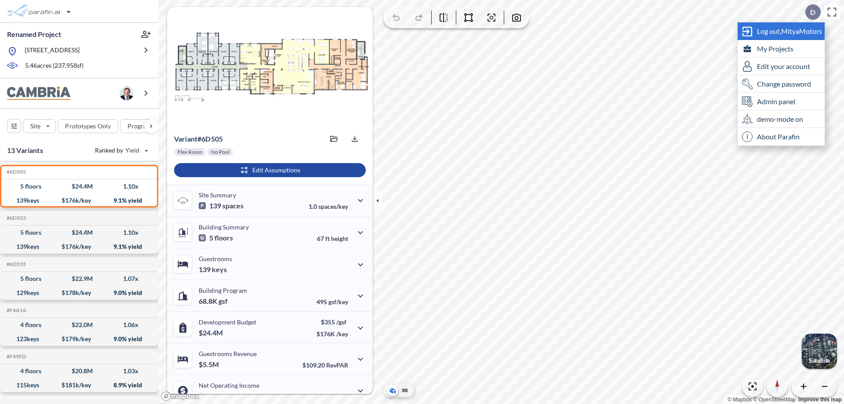  Describe the element at coordinates (216, 238) in the screenshot. I see `p: 5` at that location.